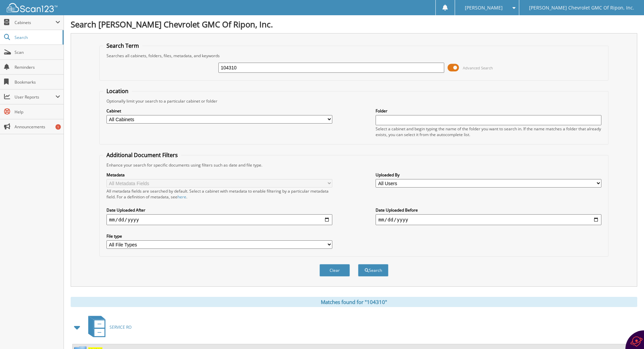 Image resolution: width=644 pixels, height=349 pixels. Describe the element at coordinates (38, 127) in the screenshot. I see `span: Announcements` at that location.